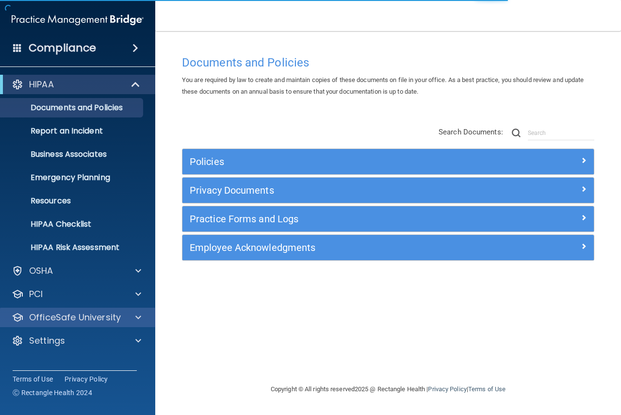 This screenshot has width=621, height=415. Describe the element at coordinates (388, 219) in the screenshot. I see `a: Practice Forms and Logs` at that location.